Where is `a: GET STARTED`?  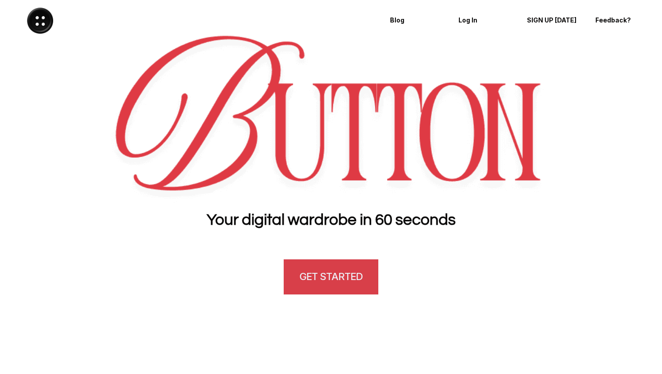 a: GET STARTED is located at coordinates (331, 277).